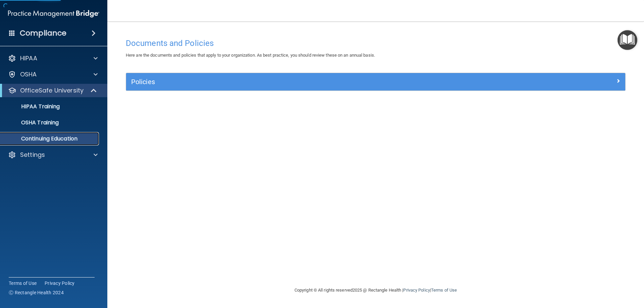  I want to click on img: PMB logo, so click(53, 13).